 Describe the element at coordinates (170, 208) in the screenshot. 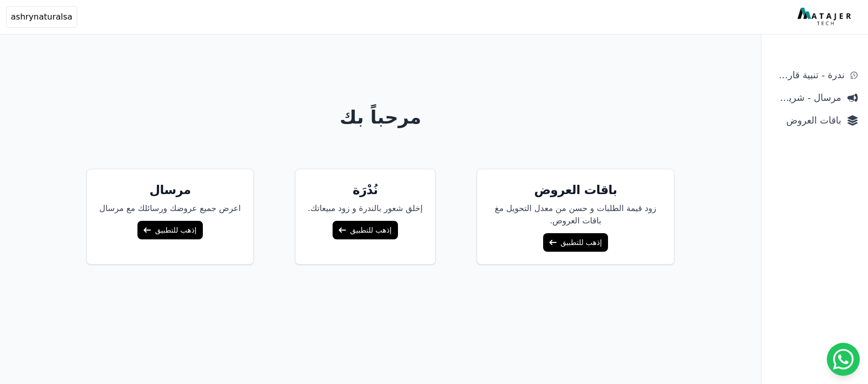

I see `p: اعرض جميع عروضك ورسائلك مع مرسال` at that location.